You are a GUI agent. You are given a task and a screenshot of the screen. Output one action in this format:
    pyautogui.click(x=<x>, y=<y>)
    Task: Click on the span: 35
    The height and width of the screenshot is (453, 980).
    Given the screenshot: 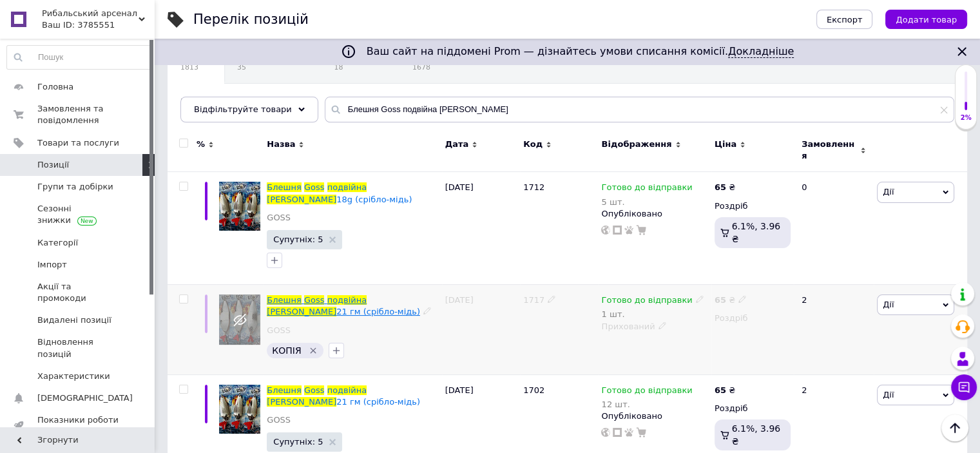 What is the action you would take?
    pyautogui.click(x=266, y=67)
    